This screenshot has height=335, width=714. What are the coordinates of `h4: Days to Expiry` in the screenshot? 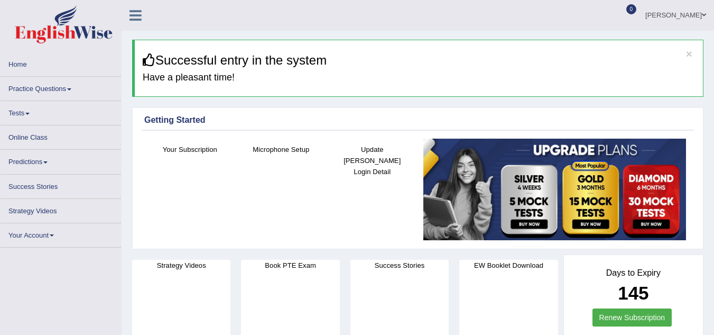 It's located at (633, 273).